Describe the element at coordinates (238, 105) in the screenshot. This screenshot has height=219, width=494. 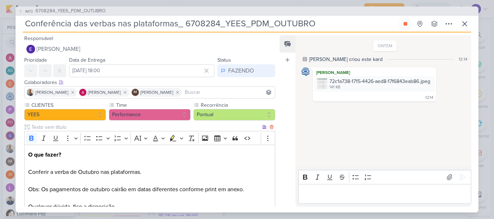
I see `label: Recorrência` at that location.